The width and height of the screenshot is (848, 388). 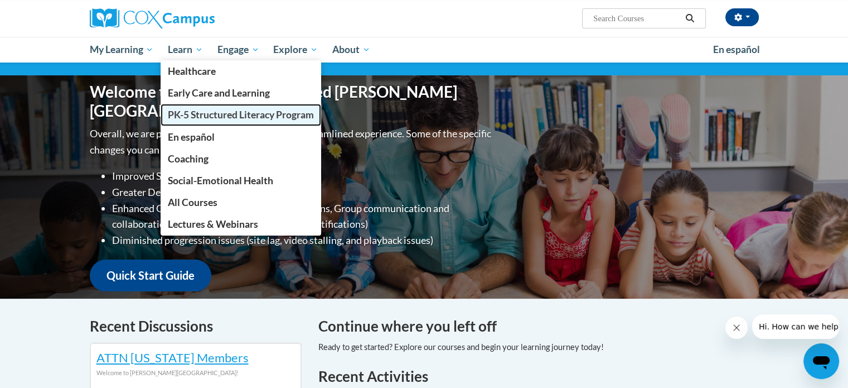 I want to click on span: Explore, so click(x=296, y=50).